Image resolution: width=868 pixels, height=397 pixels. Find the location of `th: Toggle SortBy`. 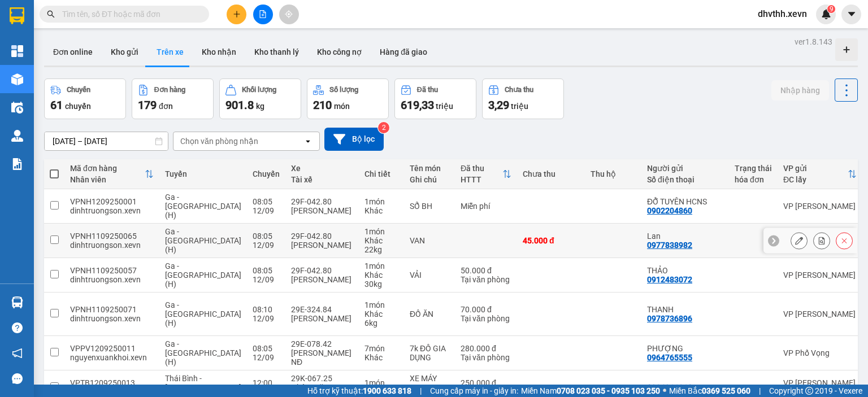

th: Toggle SortBy is located at coordinates (486, 174).